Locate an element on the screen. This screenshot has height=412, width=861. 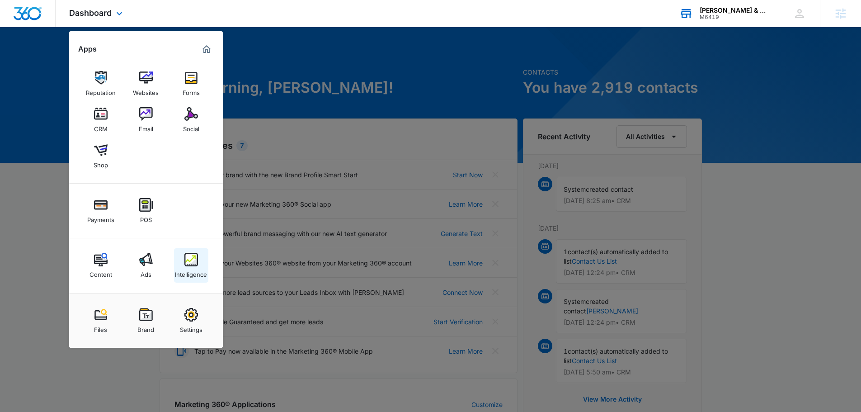
div: Shop is located at coordinates (101, 163).